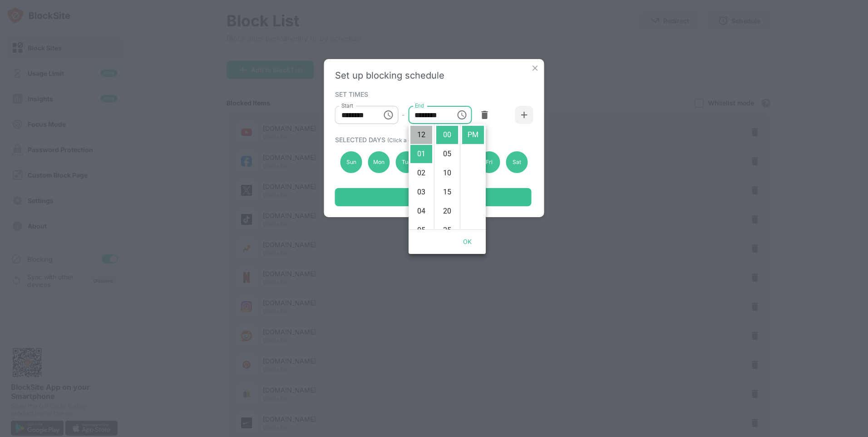 Image resolution: width=868 pixels, height=437 pixels. I want to click on div: Sat, so click(517, 162).